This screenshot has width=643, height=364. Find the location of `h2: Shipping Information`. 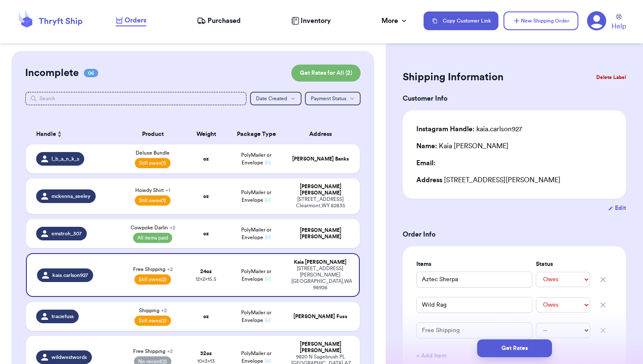

h2: Shipping Information is located at coordinates (453, 77).